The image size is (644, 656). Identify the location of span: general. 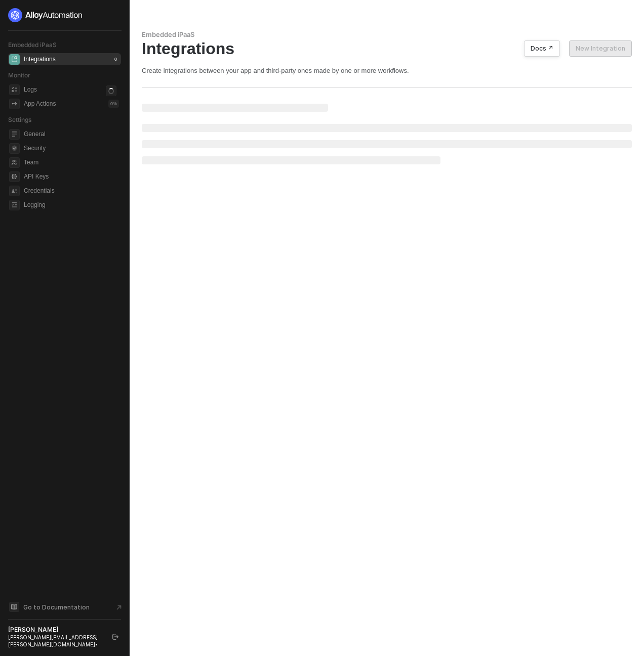
(14, 134).